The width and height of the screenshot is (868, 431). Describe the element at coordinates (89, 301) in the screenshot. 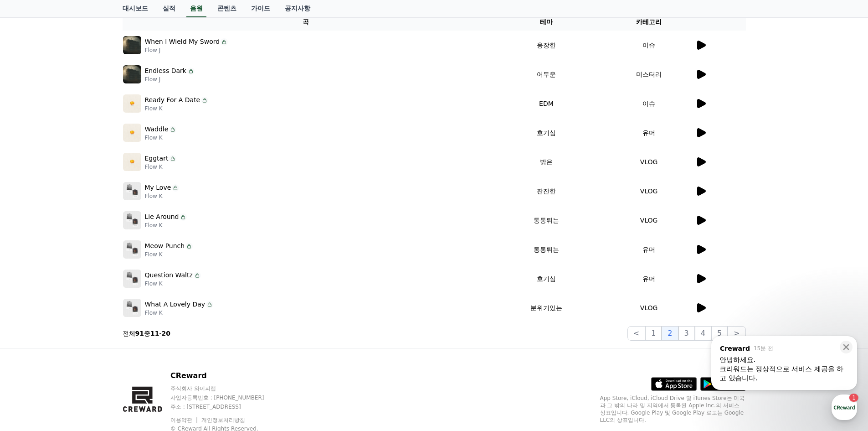

I see `a: 1대화` at that location.